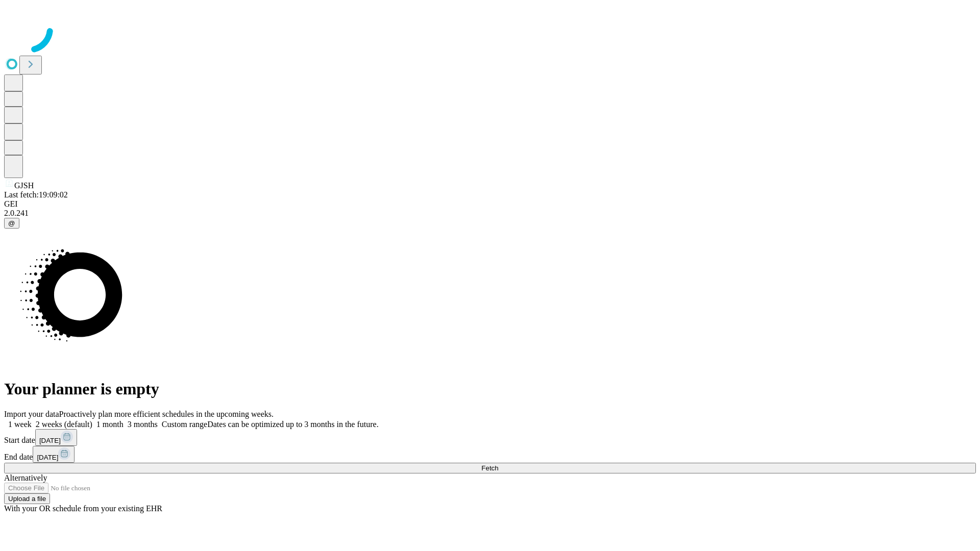  What do you see at coordinates (490, 437) in the screenshot?
I see `div: Start date` at bounding box center [490, 437].